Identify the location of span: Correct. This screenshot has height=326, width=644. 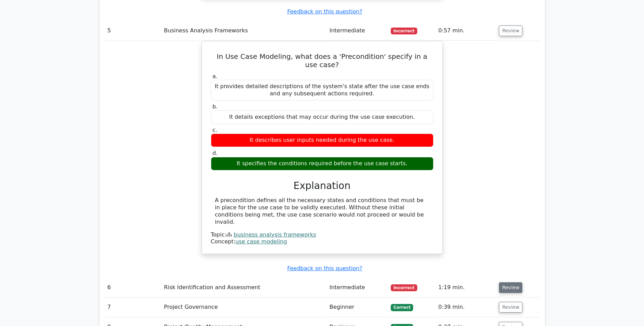
(402, 307).